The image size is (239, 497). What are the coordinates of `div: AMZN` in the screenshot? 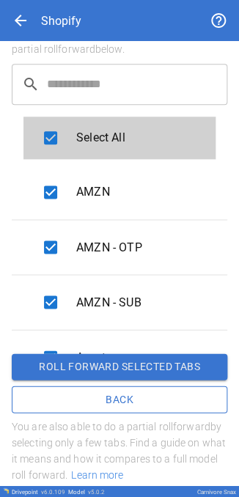 It's located at (120, 192).